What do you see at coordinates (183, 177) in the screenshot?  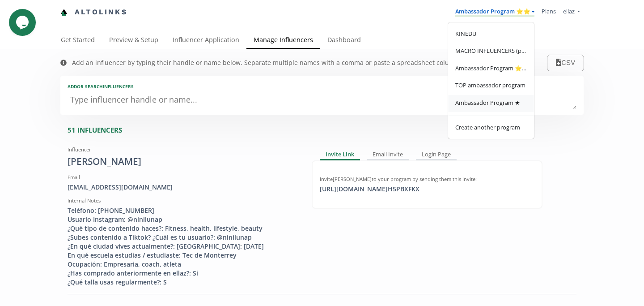 I see `div: Email` at bounding box center [183, 177].